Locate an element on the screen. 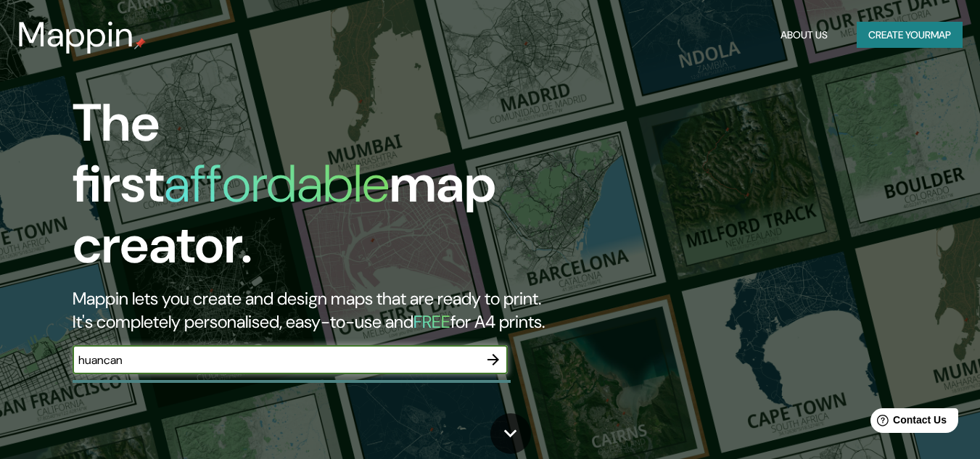 The image size is (980, 459). img: mappin-pin is located at coordinates (140, 43).